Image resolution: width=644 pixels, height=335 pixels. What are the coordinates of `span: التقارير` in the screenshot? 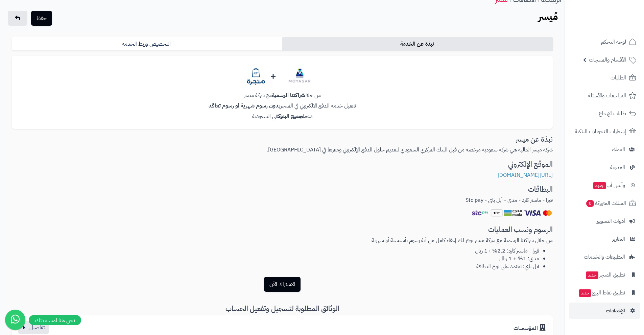 It's located at (618, 239).